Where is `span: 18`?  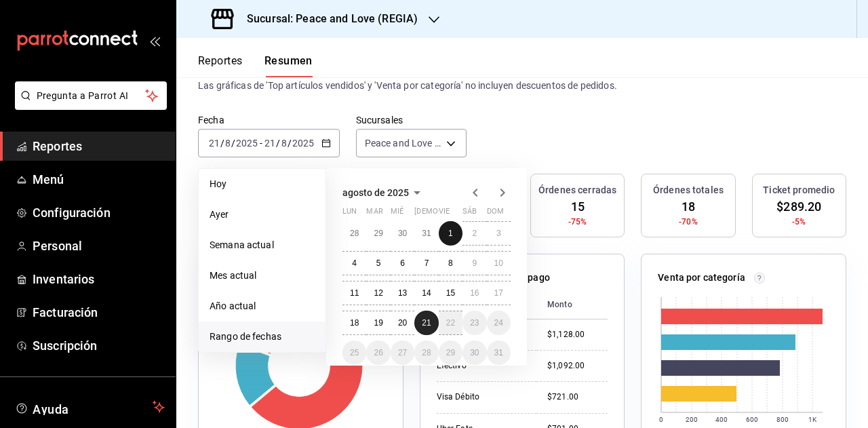
span: 18 is located at coordinates (688, 207).